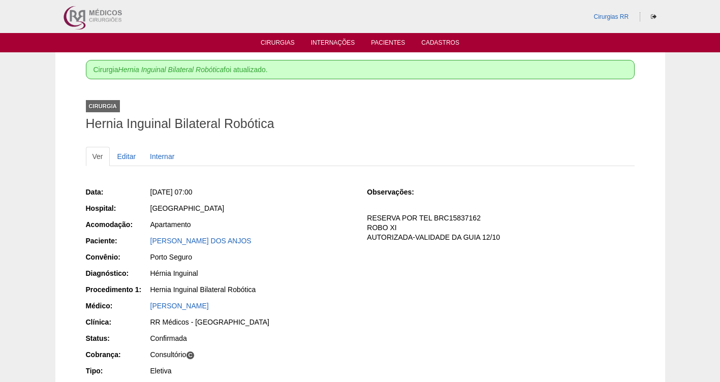 The height and width of the screenshot is (382, 720). I want to click on i: Sair, so click(654, 17).